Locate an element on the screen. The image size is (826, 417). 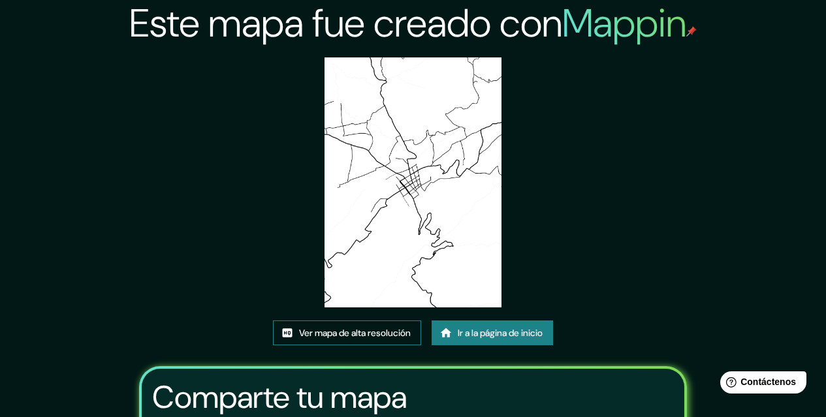
img: mapa creado is located at coordinates (413, 182).